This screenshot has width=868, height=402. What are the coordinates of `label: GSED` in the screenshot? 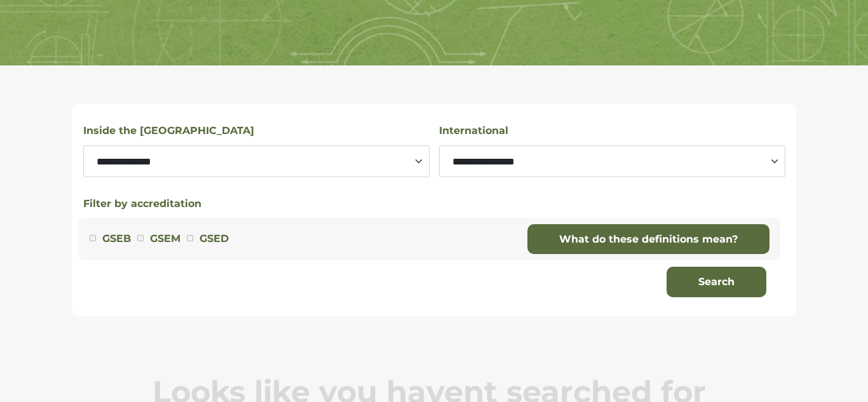 It's located at (214, 239).